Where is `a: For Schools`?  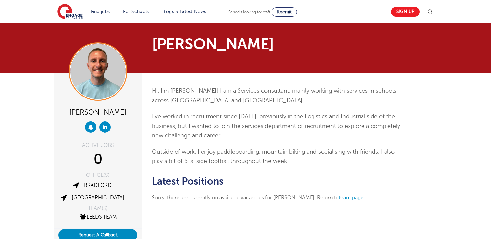
a: For Schools is located at coordinates (136, 11).